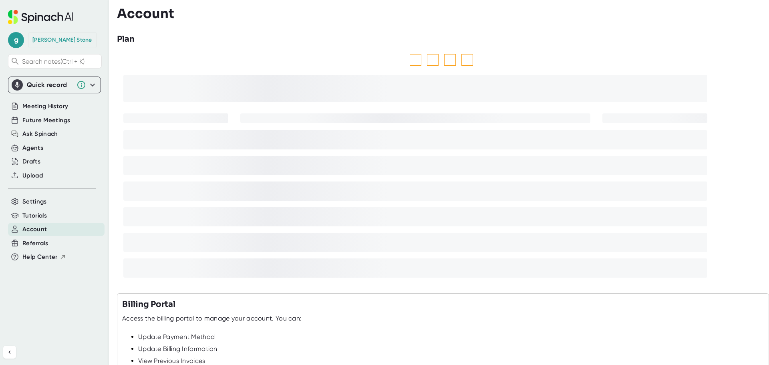 The height and width of the screenshot is (365, 769). Describe the element at coordinates (126, 39) in the screenshot. I see `h3: Plan` at that location.